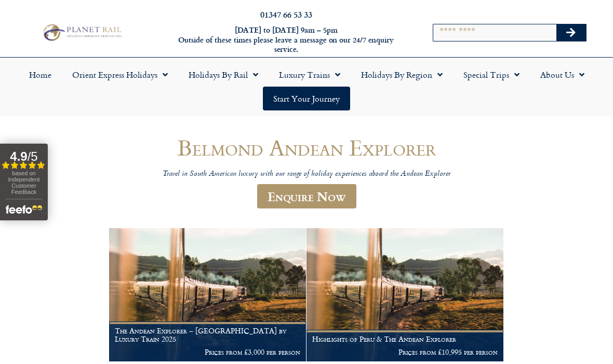 This screenshot has width=613, height=364. I want to click on p: Prices from £10,995 per person, so click(405, 352).